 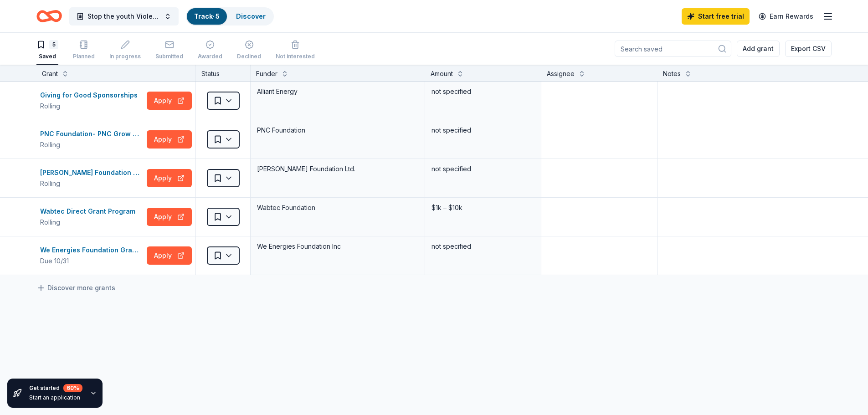 I want to click on button: 5Saved, so click(x=47, y=51).